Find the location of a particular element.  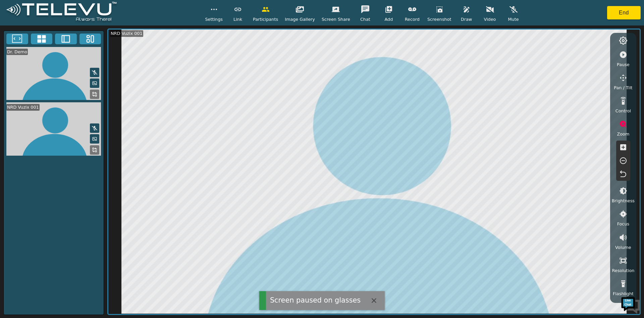

textarea: Type your message and hit 'Enter' is located at coordinates (65, 195).